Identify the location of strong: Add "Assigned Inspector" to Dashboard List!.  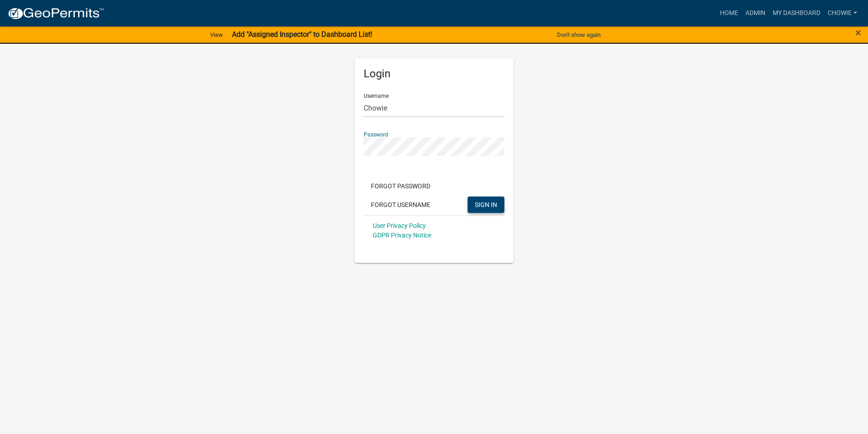
(302, 34).